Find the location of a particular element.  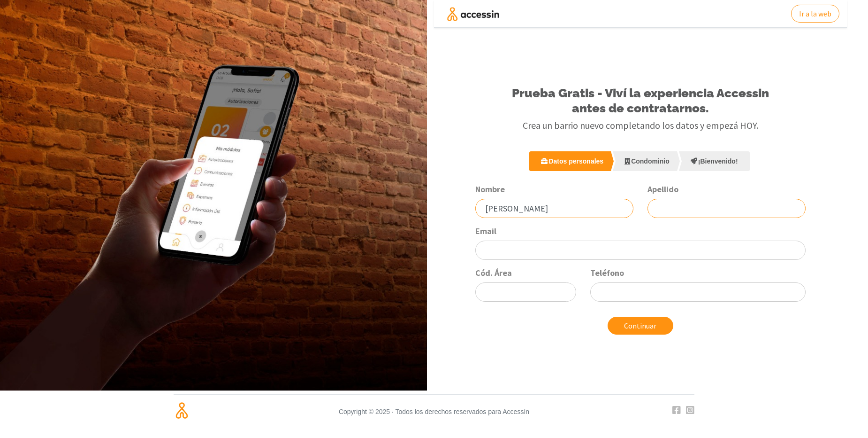

h3: Crea un barrio nuevo completando los datos y empezá HOY. is located at coordinates (640, 125).